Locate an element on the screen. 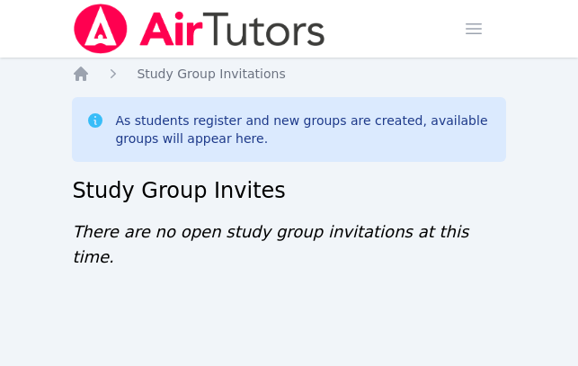 Image resolution: width=578 pixels, height=366 pixels. span: There are no open study group invitations at this time. is located at coordinates (270, 244).